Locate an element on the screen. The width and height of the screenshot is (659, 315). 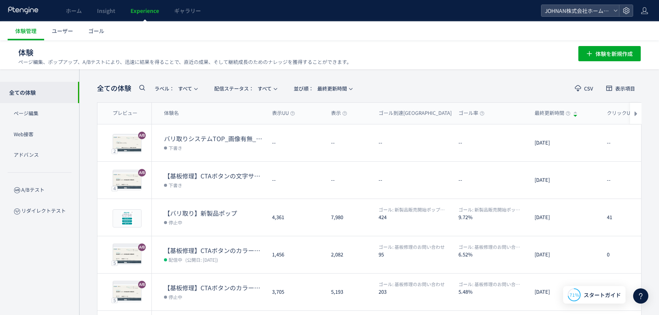
div: 4 is located at coordinates (114, 188).